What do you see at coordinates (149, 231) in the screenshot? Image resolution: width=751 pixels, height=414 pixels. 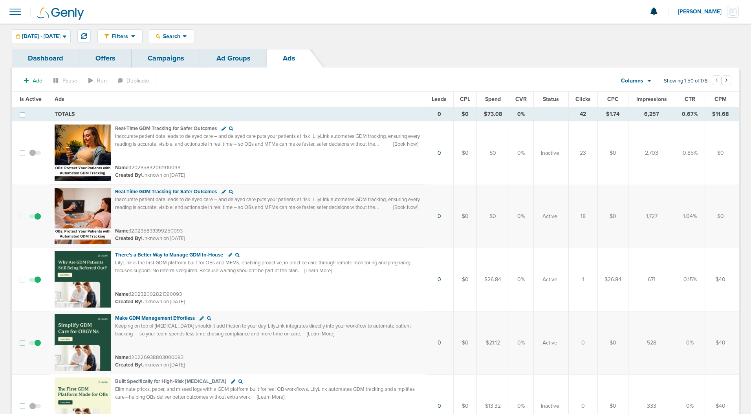 I see `small: 120235833399250093` at bounding box center [149, 231].